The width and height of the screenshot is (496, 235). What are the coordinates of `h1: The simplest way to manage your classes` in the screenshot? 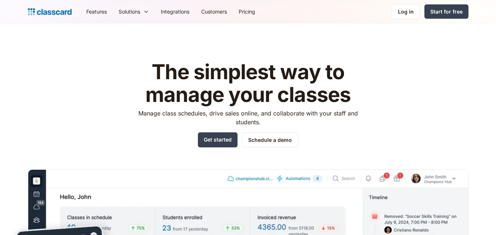 It's located at (248, 83).